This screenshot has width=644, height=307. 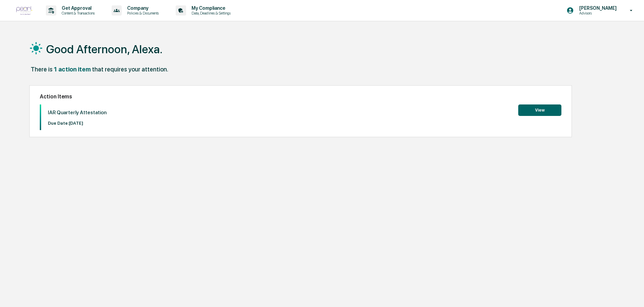 I want to click on p: IAR Quarterly Attestation, so click(x=77, y=112).